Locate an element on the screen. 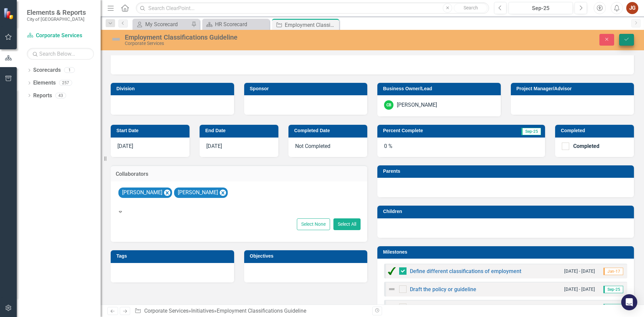  div: Sep-25 is located at coordinates (541, 8).